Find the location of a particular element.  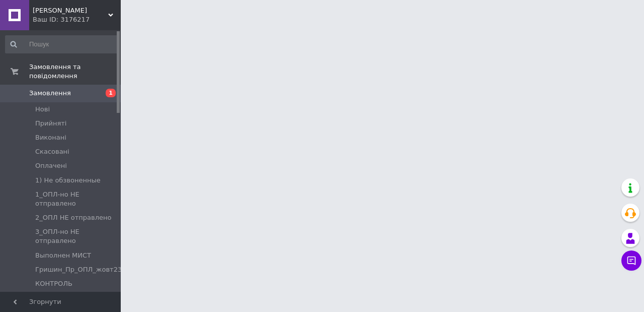

span: Выполнен МИСТ is located at coordinates (63, 255).